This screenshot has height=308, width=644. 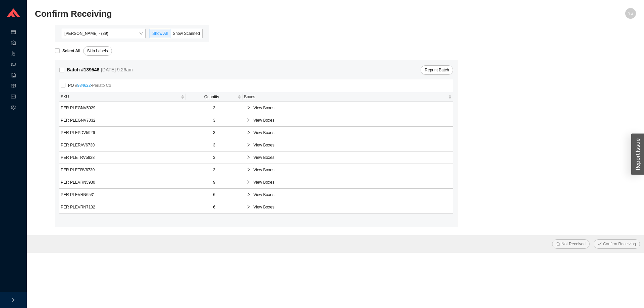 What do you see at coordinates (122, 120) in the screenshot?
I see `td: PER PLEGNV7032` at bounding box center [122, 120].